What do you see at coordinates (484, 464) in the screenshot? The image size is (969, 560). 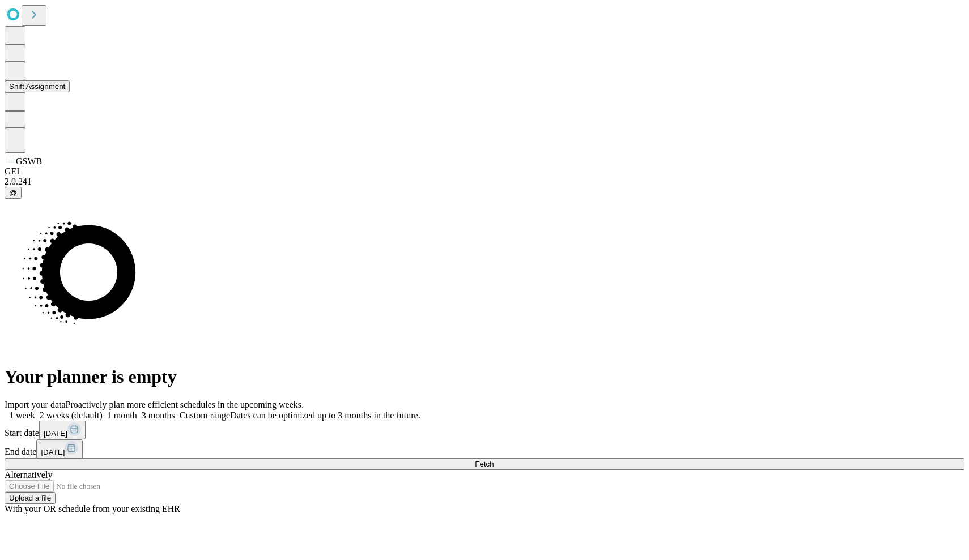 I see `span: Fetch` at bounding box center [484, 464].